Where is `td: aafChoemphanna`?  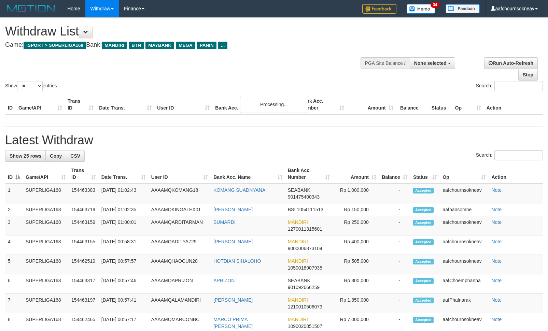 td: aafChoemphanna is located at coordinates (464, 284).